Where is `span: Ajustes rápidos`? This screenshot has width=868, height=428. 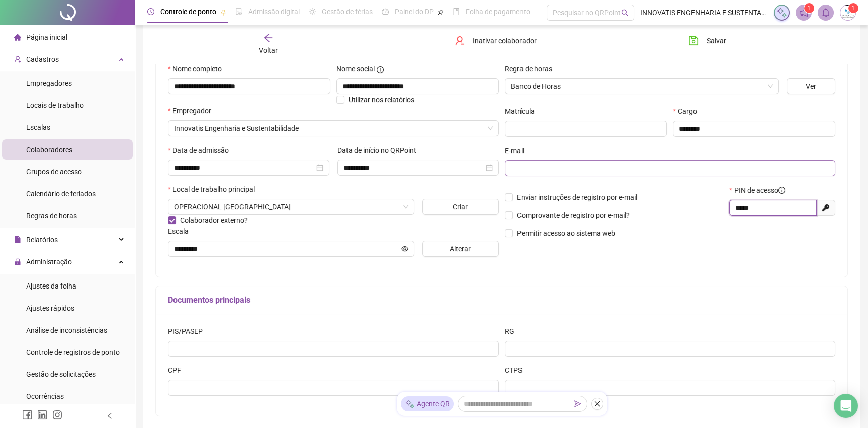
span: Ajustes rápidos is located at coordinates (50, 308).